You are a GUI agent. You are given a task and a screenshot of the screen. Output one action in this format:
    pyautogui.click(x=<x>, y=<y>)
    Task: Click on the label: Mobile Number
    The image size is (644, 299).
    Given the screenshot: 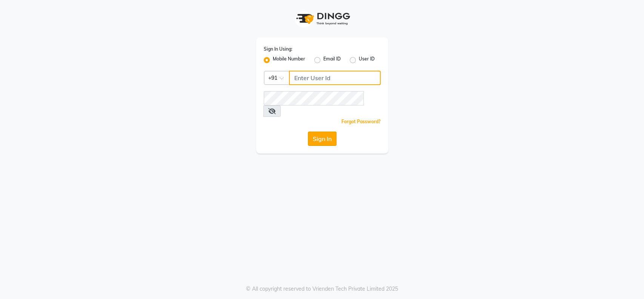 What is the action you would take?
    pyautogui.click(x=289, y=60)
    